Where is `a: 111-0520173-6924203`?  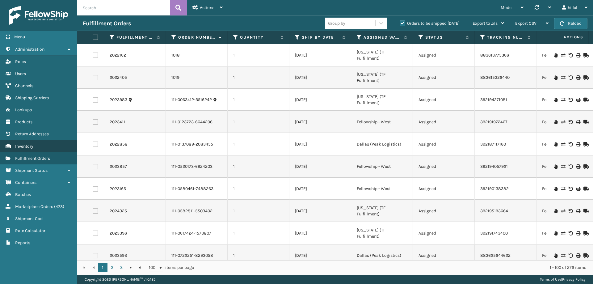
a: 111-0520173-6924203 is located at coordinates (192, 167).